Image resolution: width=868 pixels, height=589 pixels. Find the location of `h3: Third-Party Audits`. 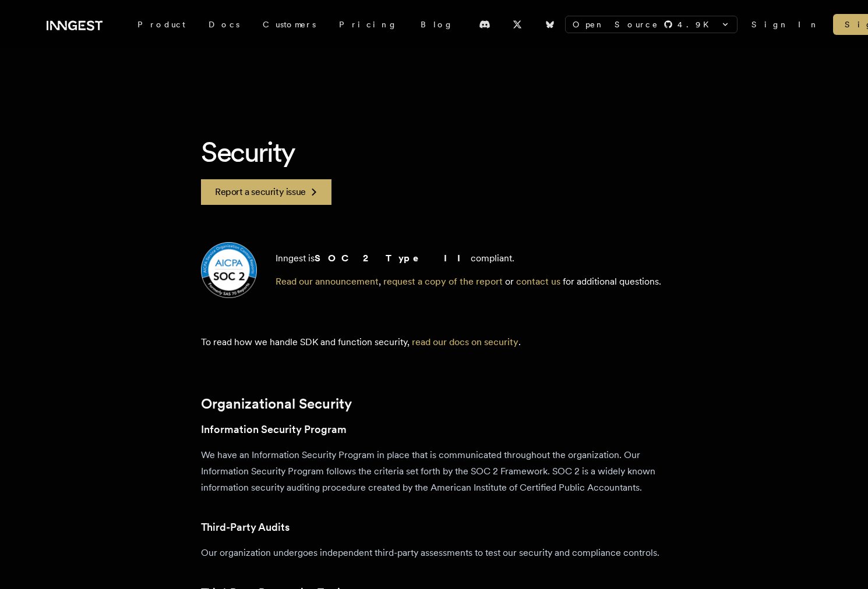

h3: Third-Party Audits is located at coordinates (434, 527).